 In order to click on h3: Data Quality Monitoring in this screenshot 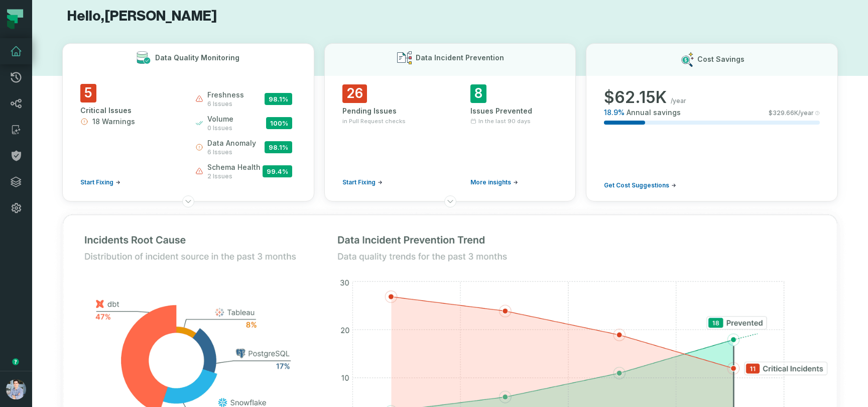, I will do `click(197, 58)`.